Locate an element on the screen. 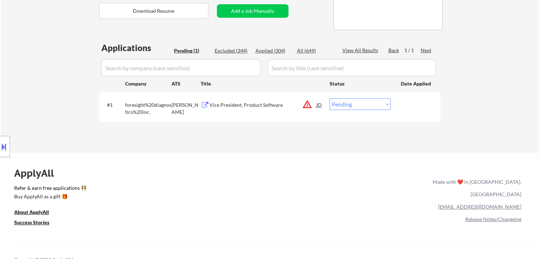  div: Pending (1) is located at coordinates (192, 51).